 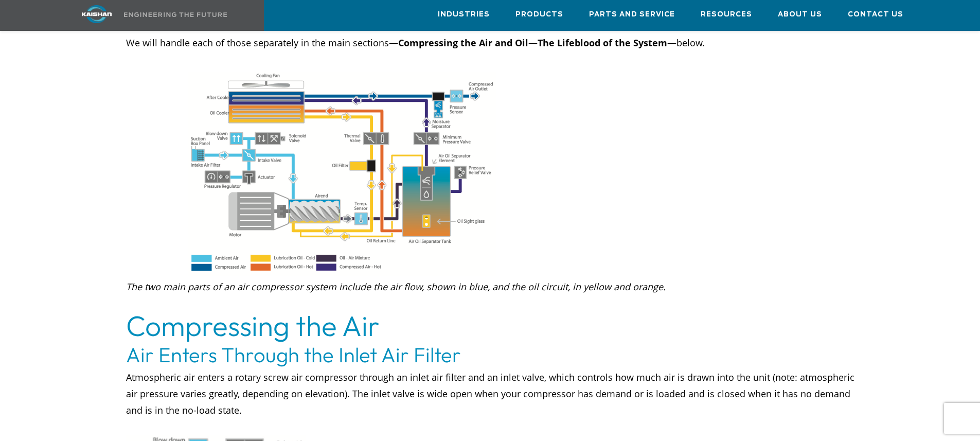 What do you see at coordinates (726, 15) in the screenshot?
I see `span: Resources` at bounding box center [726, 15].